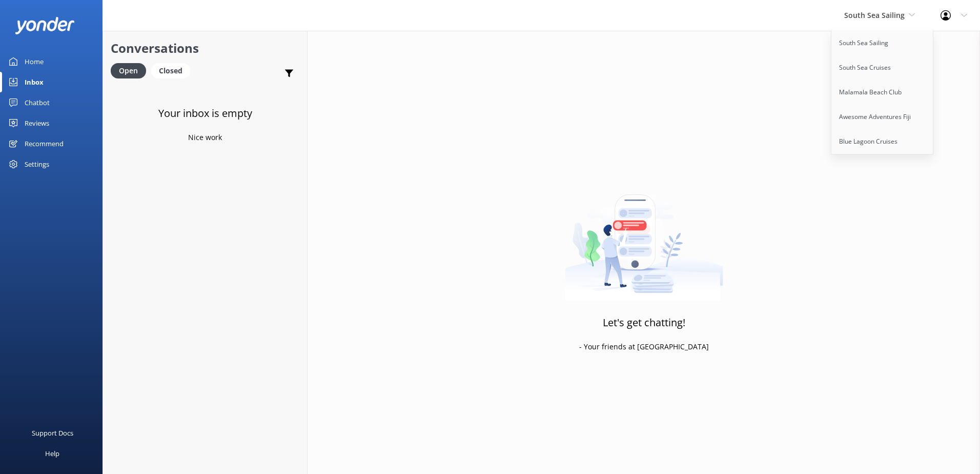 This screenshot has height=474, width=980. What do you see at coordinates (52, 454) in the screenshot?
I see `div: Help` at bounding box center [52, 454].